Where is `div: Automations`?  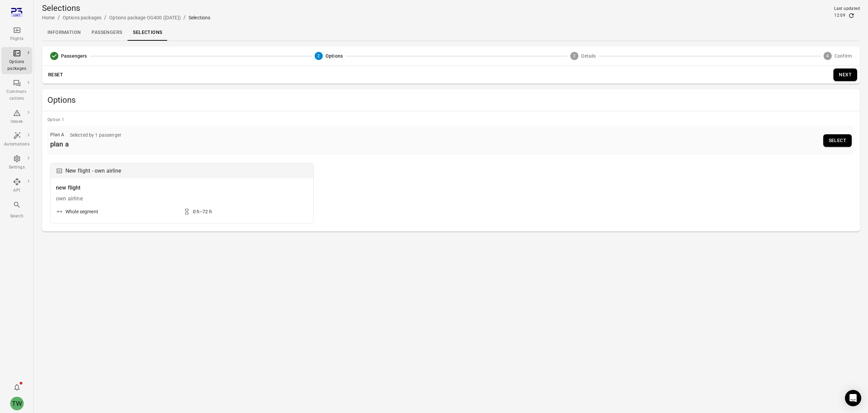
div: Automations is located at coordinates (17, 144).